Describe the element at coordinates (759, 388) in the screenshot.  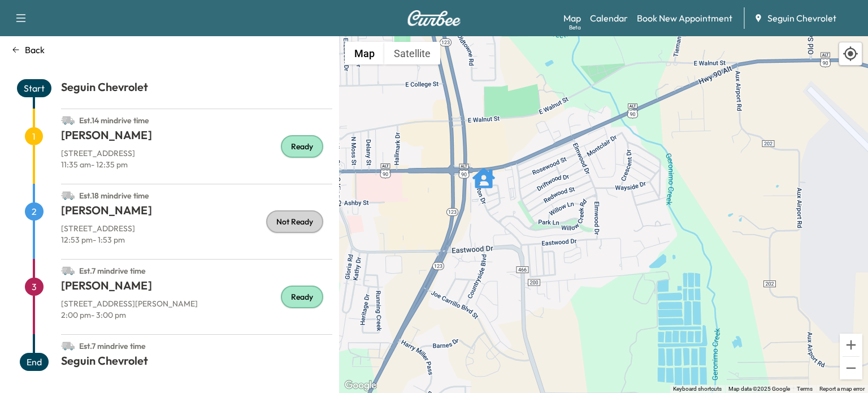
I see `span: Map data ©2025 Google` at that location.